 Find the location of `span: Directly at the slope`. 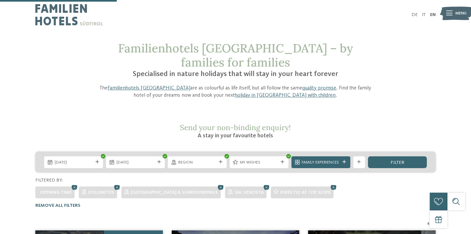

span: Directly at the slope is located at coordinates (306, 192).